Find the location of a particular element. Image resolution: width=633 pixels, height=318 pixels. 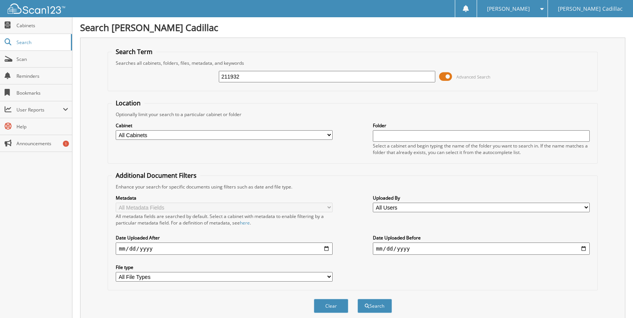

label: File type is located at coordinates (224, 267).